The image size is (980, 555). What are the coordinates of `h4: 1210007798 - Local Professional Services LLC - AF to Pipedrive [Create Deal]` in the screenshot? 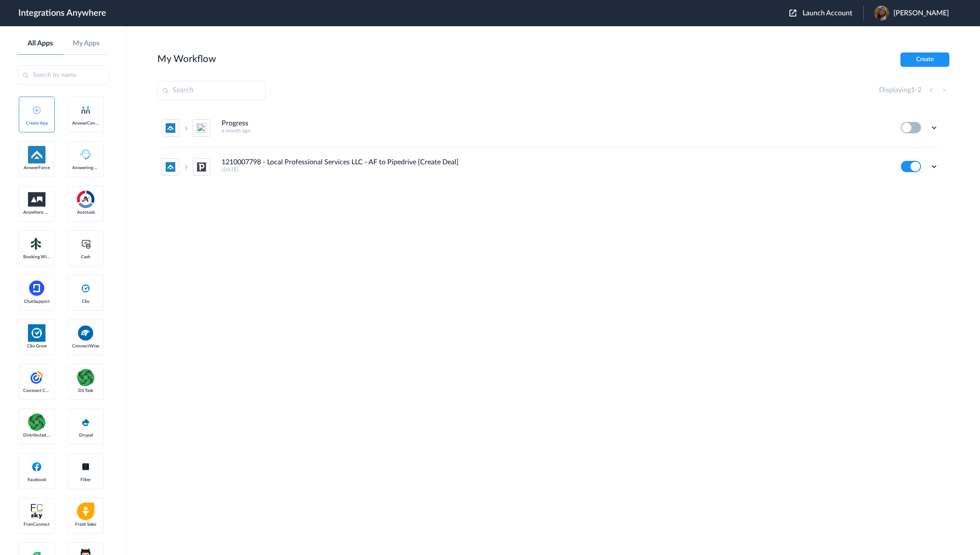 It's located at (340, 162).